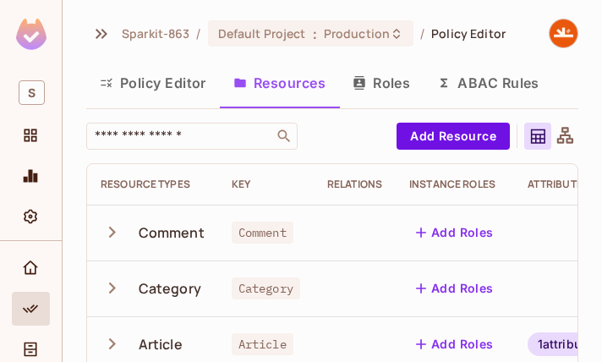 The width and height of the screenshot is (602, 362). What do you see at coordinates (265, 288) in the screenshot?
I see `span: Category` at bounding box center [265, 288].